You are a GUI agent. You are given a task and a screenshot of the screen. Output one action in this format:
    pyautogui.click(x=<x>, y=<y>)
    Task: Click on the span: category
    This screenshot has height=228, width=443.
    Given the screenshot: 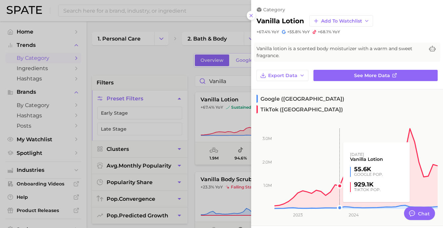 What is the action you would take?
    pyautogui.click(x=274, y=10)
    